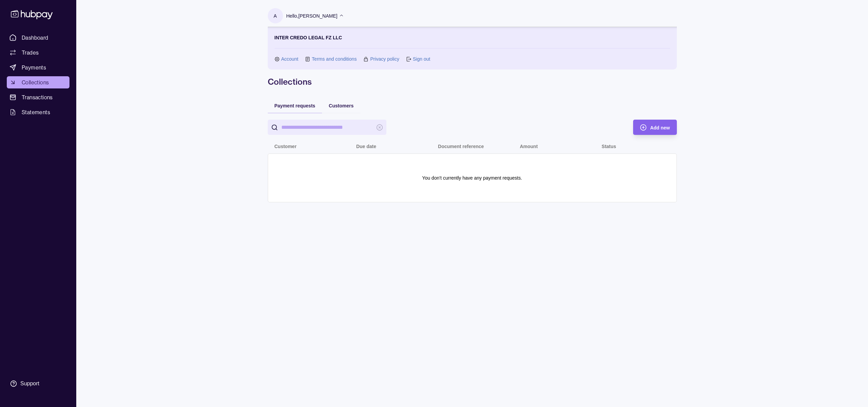 This screenshot has height=407, width=868. What do you see at coordinates (385, 59) in the screenshot?
I see `a: Privacy policy` at bounding box center [385, 59].